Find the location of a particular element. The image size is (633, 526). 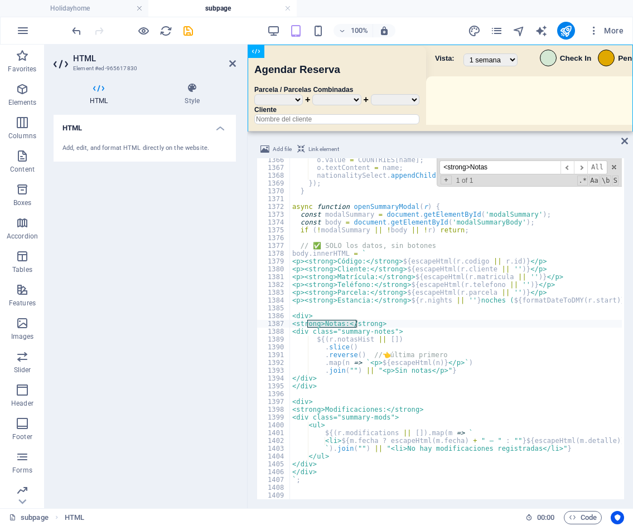

button: Link element is located at coordinates (318, 149).